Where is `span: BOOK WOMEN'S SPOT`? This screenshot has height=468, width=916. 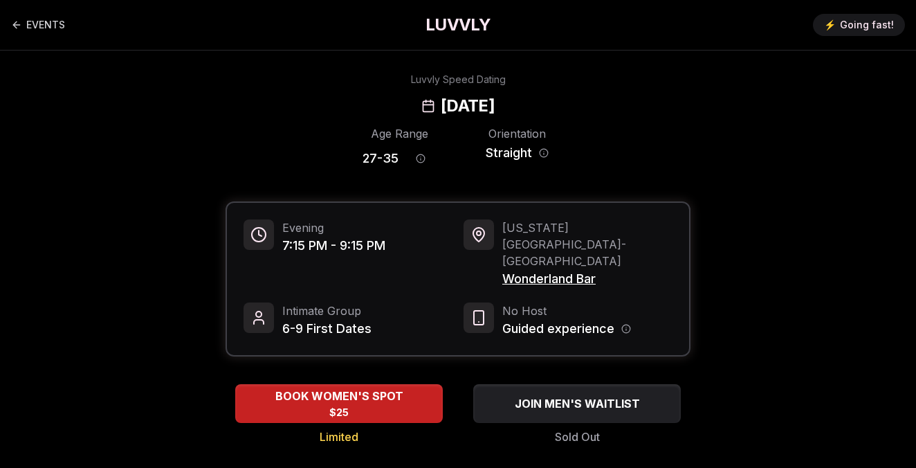 span: BOOK WOMEN'S SPOT is located at coordinates (339, 396).